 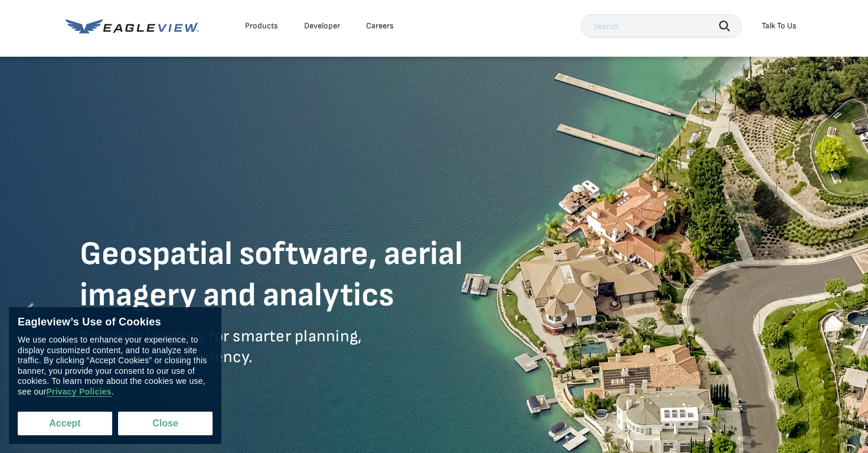 What do you see at coordinates (322, 26) in the screenshot?
I see `a: Developer` at bounding box center [322, 26].